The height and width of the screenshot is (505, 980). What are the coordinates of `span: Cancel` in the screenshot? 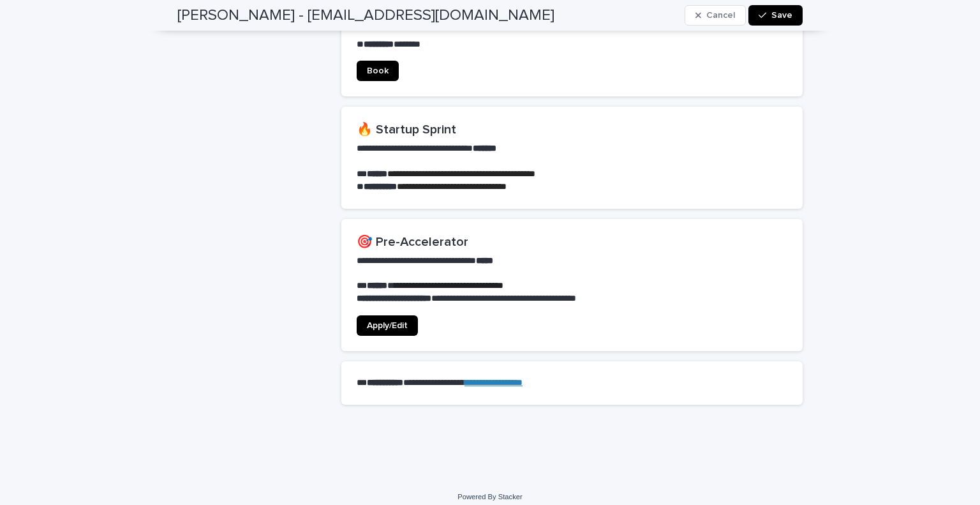 It's located at (720, 15).